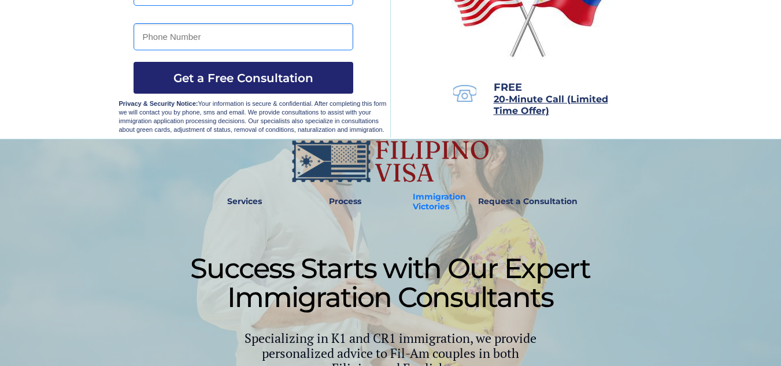 The width and height of the screenshot is (781, 366). I want to click on span: 20-Minute Call (Limited Time Offer), so click(551, 105).